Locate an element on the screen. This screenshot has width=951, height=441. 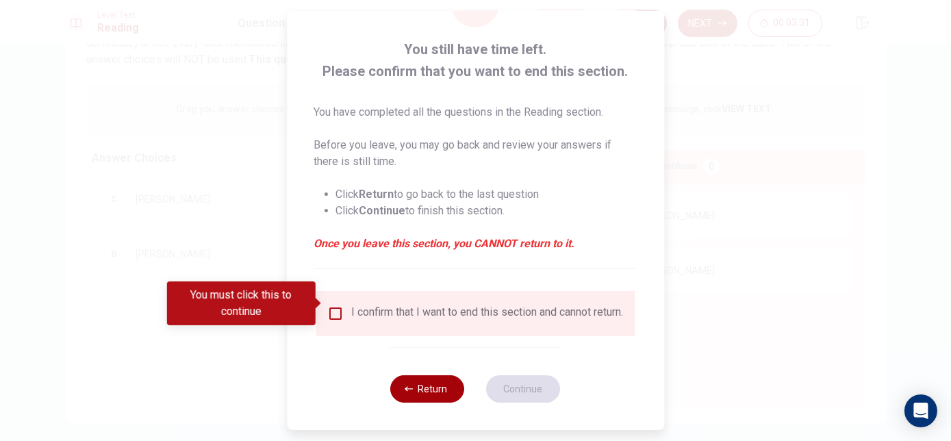
button: Return is located at coordinates (428, 389).